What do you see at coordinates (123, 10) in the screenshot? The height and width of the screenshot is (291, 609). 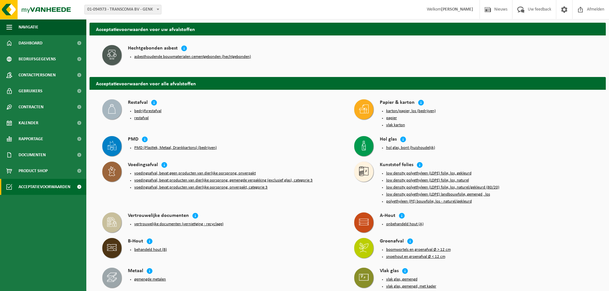 I see `span: 01-094973 - TRANSCOMA BV - GENK` at bounding box center [123, 10].